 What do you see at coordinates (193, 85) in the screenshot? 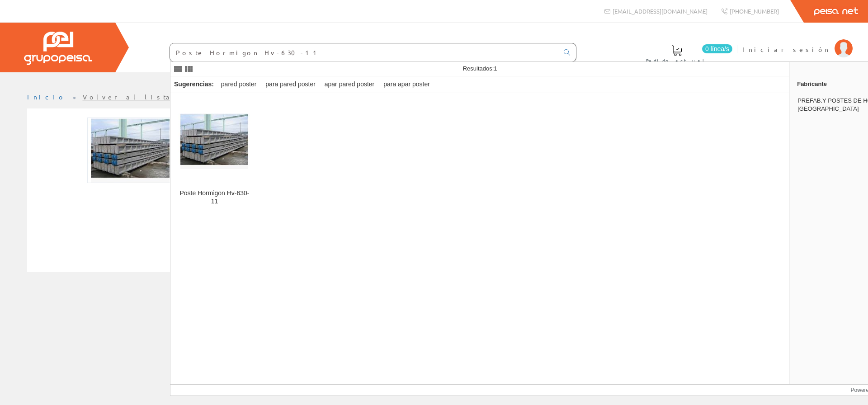
I see `div: Sugerencias:` at bounding box center [193, 85].